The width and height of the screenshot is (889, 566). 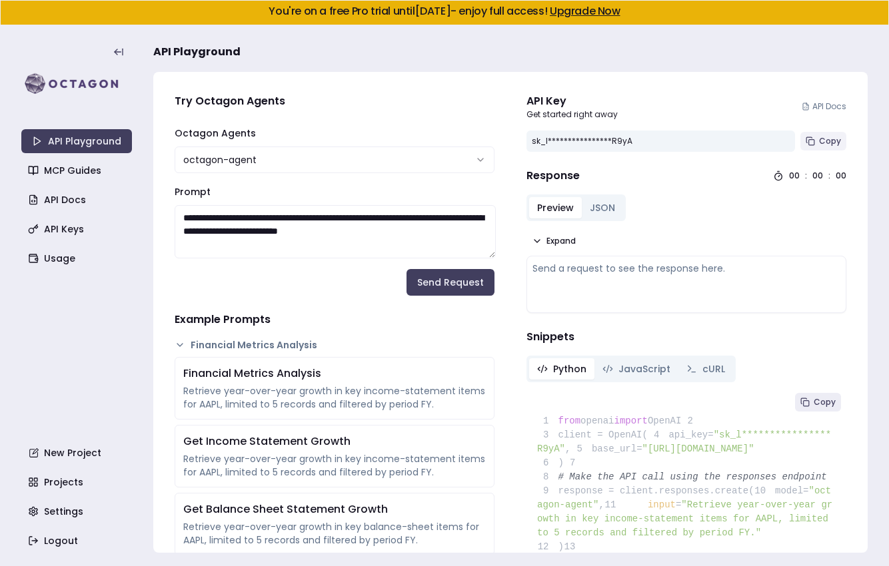 I want to click on button: Financial Metrics Analysis, so click(x=335, y=345).